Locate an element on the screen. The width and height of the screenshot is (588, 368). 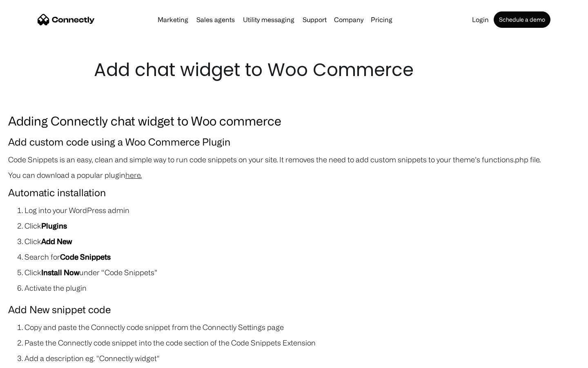
strong: Code Snippets is located at coordinates (85, 257).